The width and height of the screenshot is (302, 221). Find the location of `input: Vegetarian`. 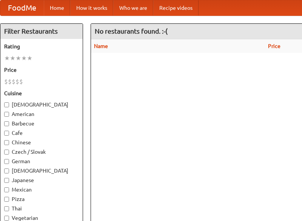

input: Vegetarian is located at coordinates (6, 218).